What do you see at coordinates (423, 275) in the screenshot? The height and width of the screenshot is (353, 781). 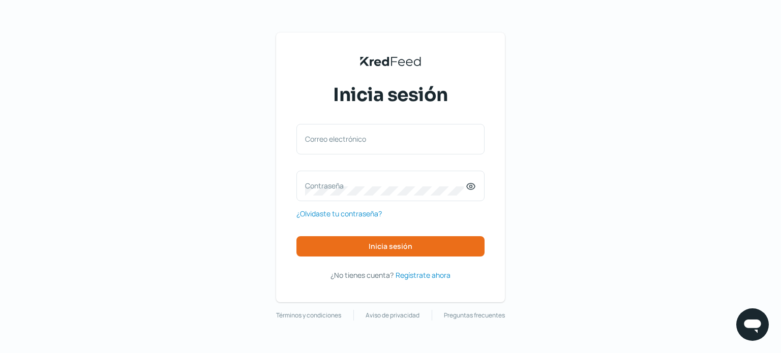 I see `span: Regístrate ahora` at bounding box center [423, 275].